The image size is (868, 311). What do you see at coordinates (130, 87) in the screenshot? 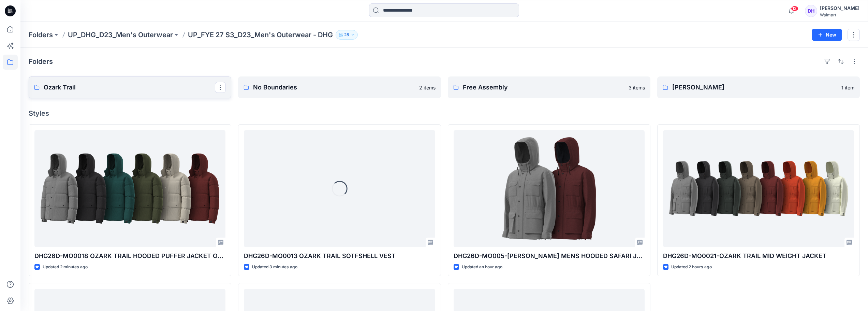
I see `a: Ozark Trail` at bounding box center [130, 87].